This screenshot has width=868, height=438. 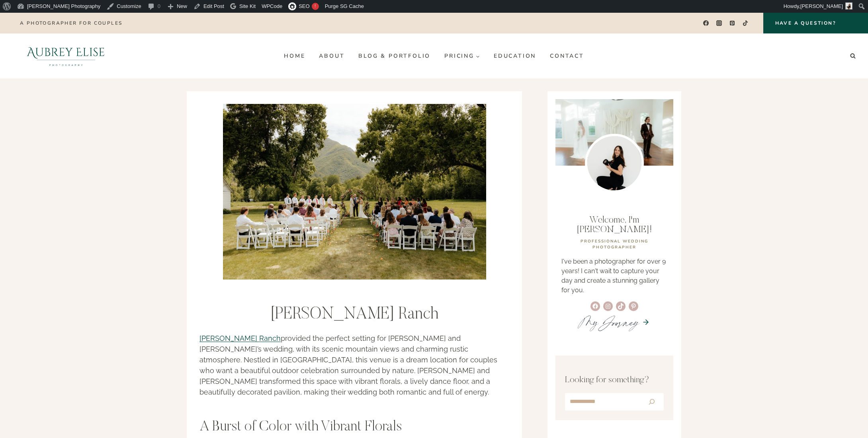 I want to click on a: MyJourney, so click(x=609, y=322).